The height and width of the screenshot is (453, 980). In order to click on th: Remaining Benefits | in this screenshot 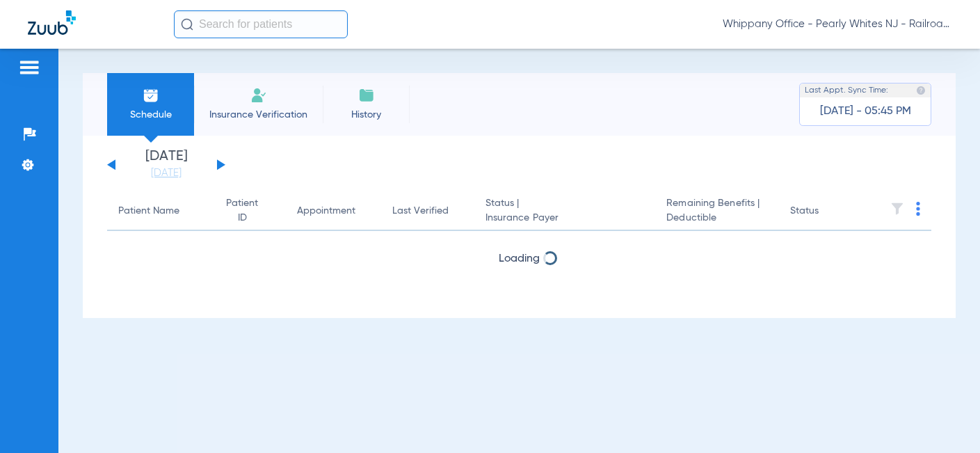, I will do `click(717, 211)`.